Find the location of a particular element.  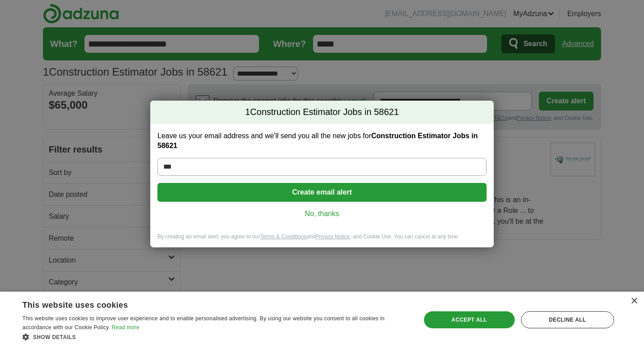

a: Privacy Notice is located at coordinates (332, 237).